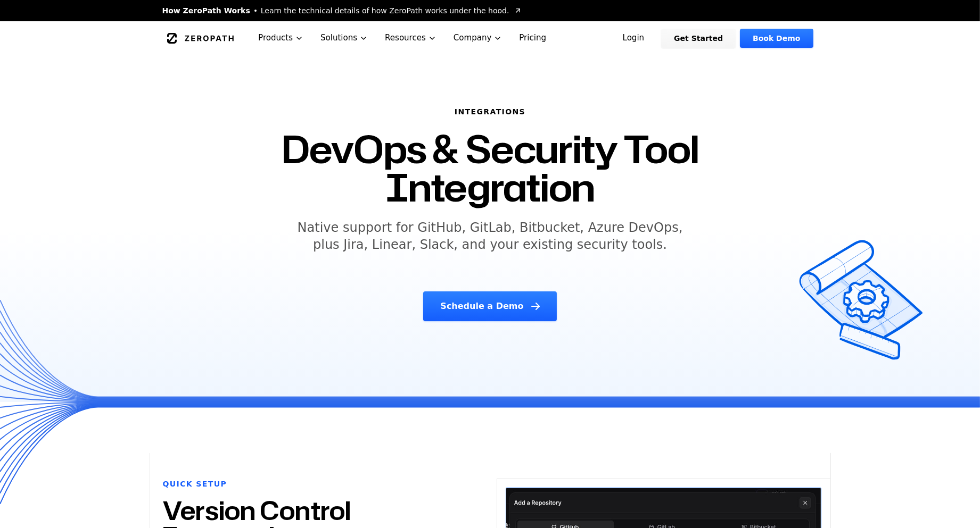 The height and width of the screenshot is (528, 980). What do you see at coordinates (194, 484) in the screenshot?
I see `h6: Quick Setup` at bounding box center [194, 484].